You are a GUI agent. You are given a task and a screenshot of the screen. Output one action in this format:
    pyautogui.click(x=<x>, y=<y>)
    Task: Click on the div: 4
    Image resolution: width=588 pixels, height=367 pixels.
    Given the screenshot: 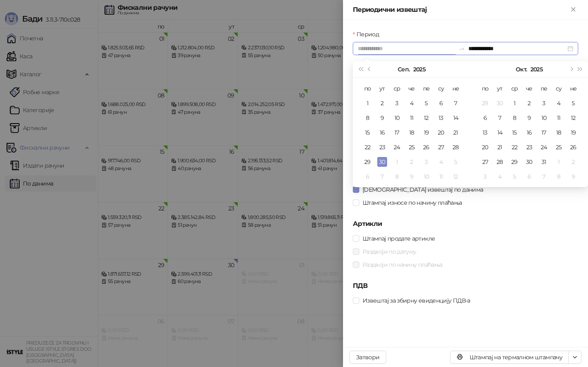 What is the action you would take?
    pyautogui.click(x=412, y=103)
    